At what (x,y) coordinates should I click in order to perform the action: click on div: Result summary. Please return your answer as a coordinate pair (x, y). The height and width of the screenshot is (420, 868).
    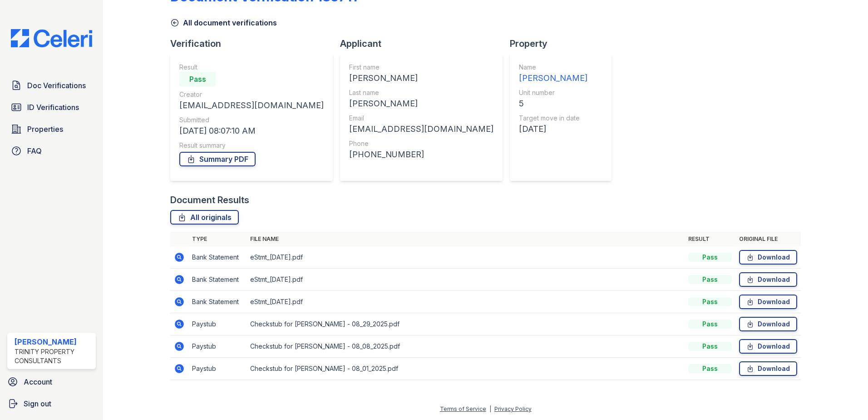
    Looking at the image, I should click on (252, 146).